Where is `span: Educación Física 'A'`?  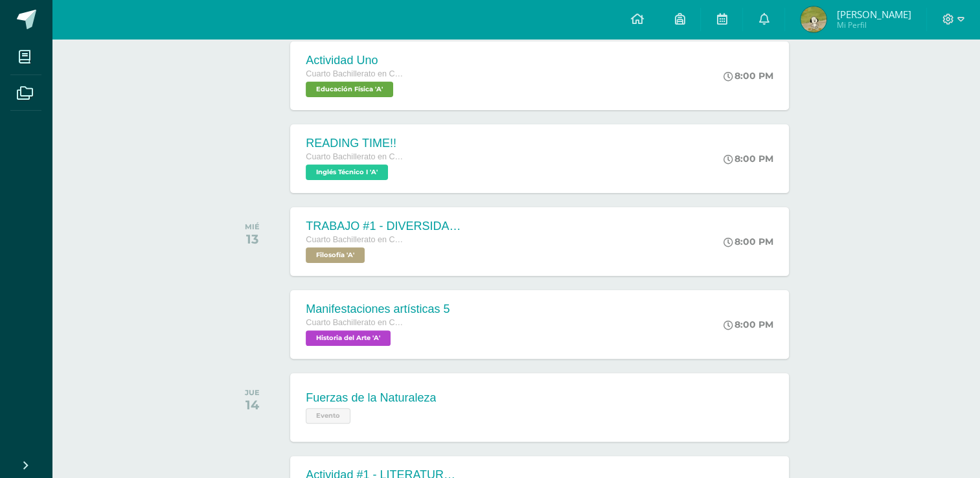 span: Educación Física 'A' is located at coordinates (349, 89).